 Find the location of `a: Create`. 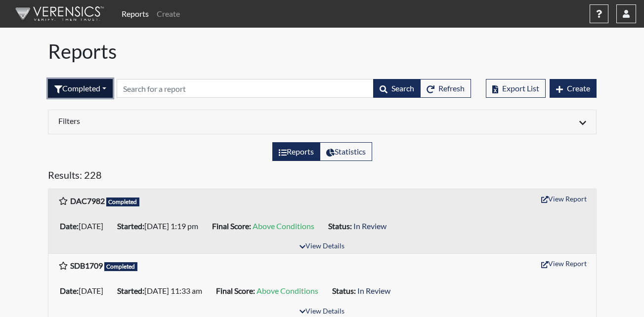

a: Create is located at coordinates (168, 14).